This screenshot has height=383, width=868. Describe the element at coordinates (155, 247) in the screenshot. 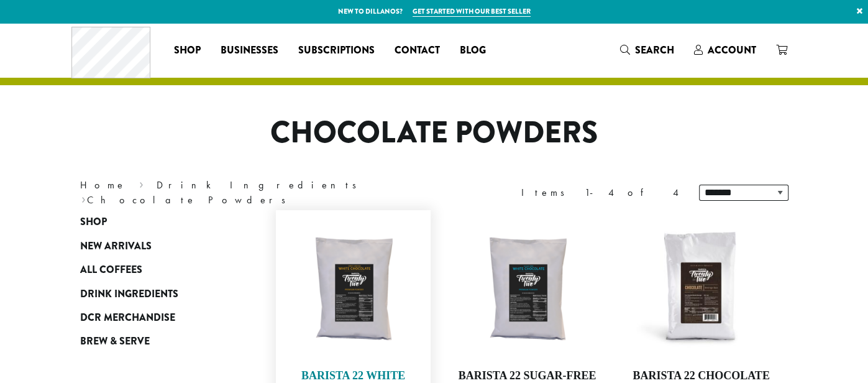

I see `a: New Arrivals` at that location.